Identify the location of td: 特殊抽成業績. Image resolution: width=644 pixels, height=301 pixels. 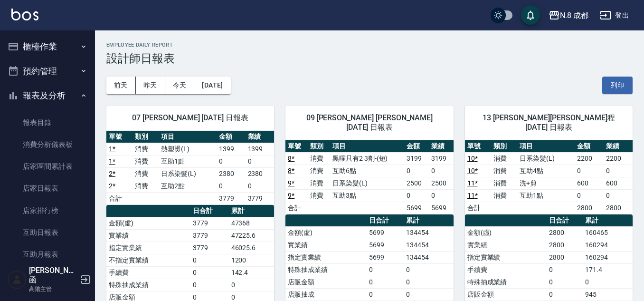
(326, 269).